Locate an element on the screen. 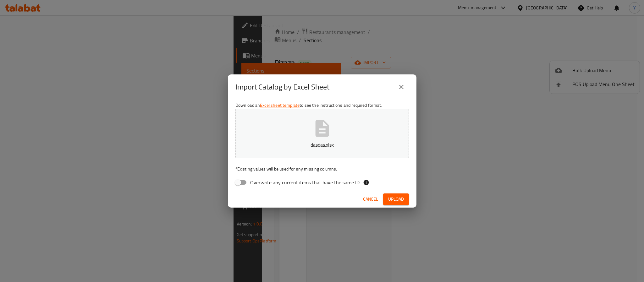 The height and width of the screenshot is (282, 644). p: Existing values will be used for any missing columns. is located at coordinates (322, 169).